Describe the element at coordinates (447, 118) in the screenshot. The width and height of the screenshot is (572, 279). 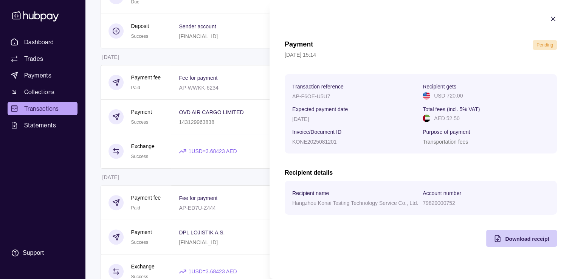
I see `p: AED 52.50` at that location.